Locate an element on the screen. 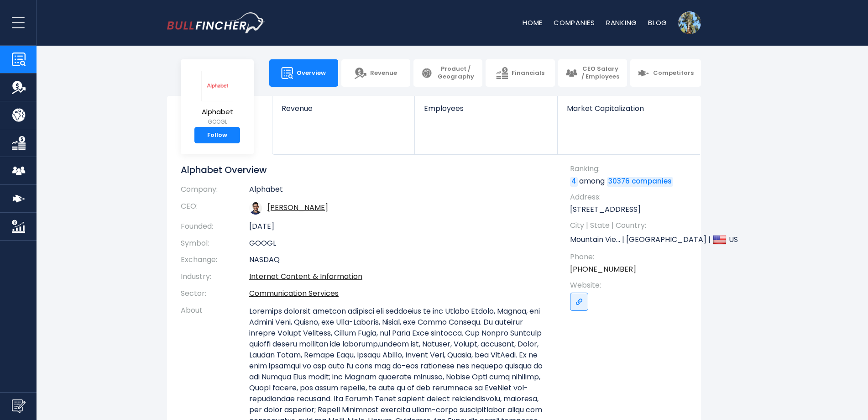 The width and height of the screenshot is (868, 420). a: Competitors is located at coordinates (665, 73).